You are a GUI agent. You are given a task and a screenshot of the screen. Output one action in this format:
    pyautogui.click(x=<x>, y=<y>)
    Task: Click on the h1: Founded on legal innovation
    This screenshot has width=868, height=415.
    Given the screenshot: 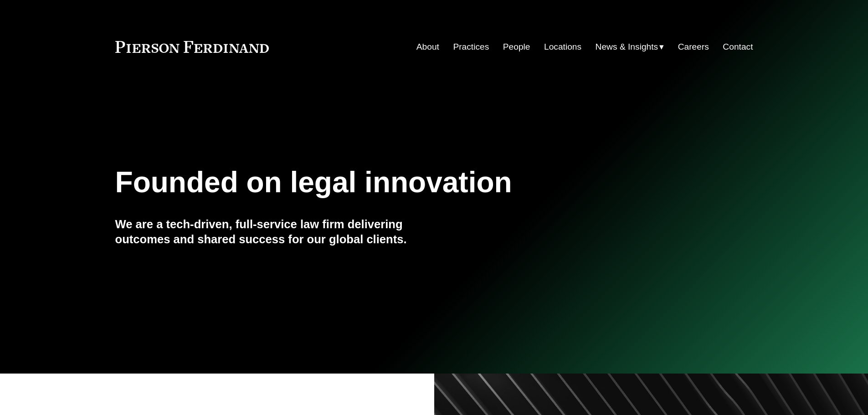 What is the action you would take?
    pyautogui.click(x=381, y=183)
    